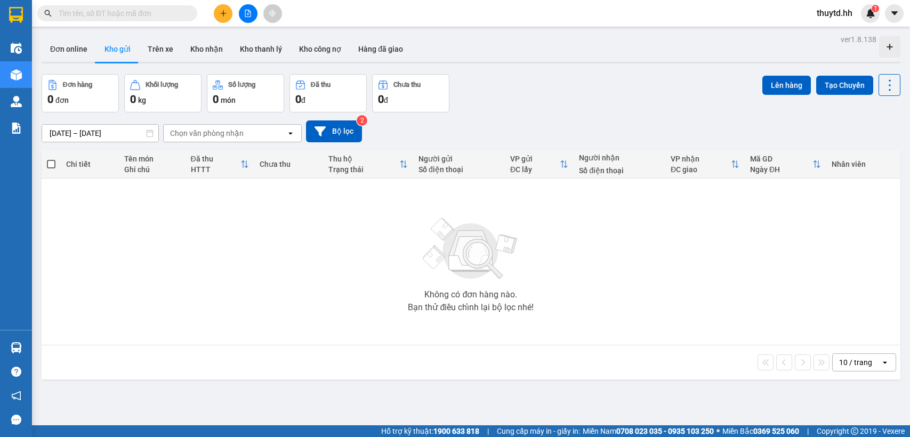 The width and height of the screenshot is (910, 437). What do you see at coordinates (855, 431) in the screenshot?
I see `span: copyright` at bounding box center [855, 431].